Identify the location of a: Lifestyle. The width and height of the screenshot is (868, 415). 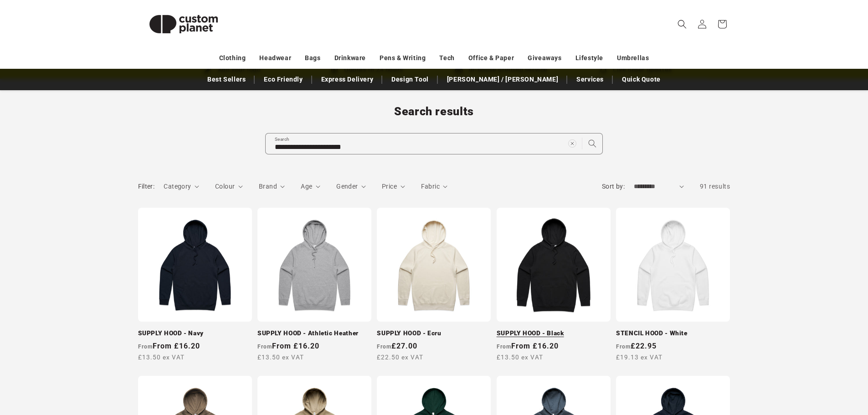
(589, 58).